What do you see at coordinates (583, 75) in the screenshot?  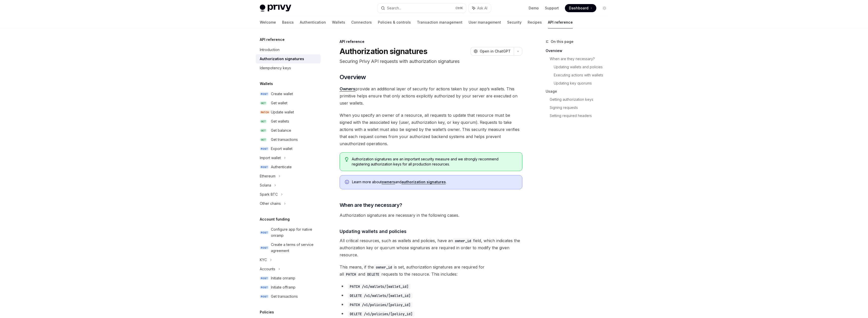 I see `a: Executing actions with wallets` at bounding box center [583, 75].